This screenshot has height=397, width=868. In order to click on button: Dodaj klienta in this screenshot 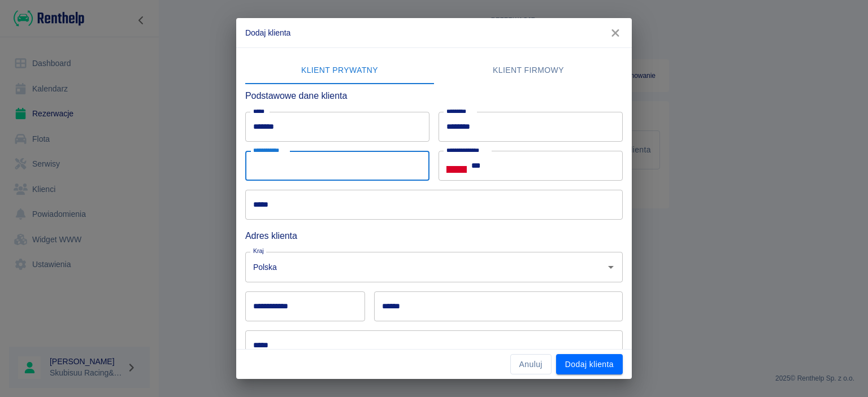, I will do `click(590, 364)`.